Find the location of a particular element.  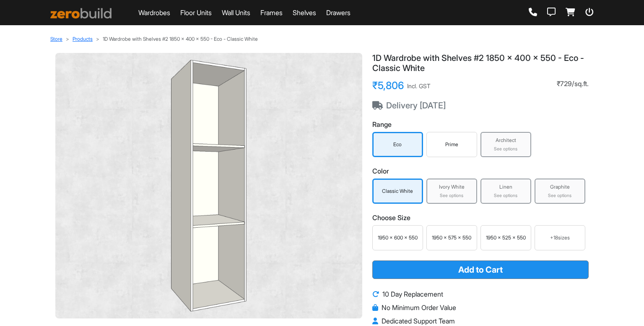

a: Shelves is located at coordinates (304, 13).